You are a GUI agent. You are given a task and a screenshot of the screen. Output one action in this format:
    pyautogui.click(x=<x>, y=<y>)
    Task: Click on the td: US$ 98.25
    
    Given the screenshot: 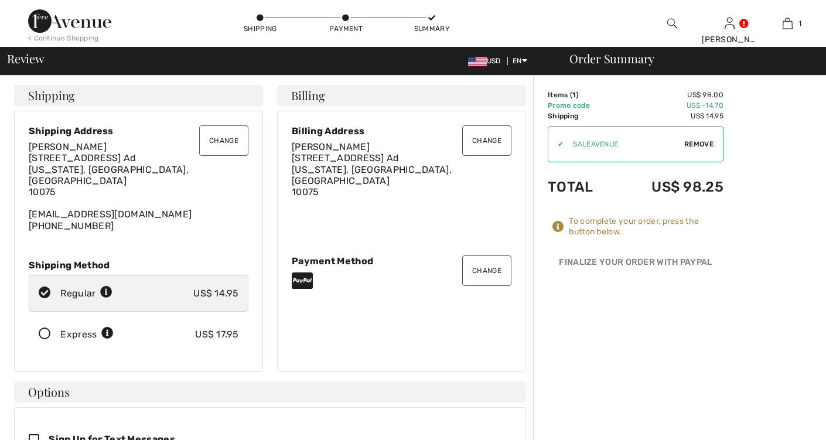 What is the action you would take?
    pyautogui.click(x=669, y=187)
    